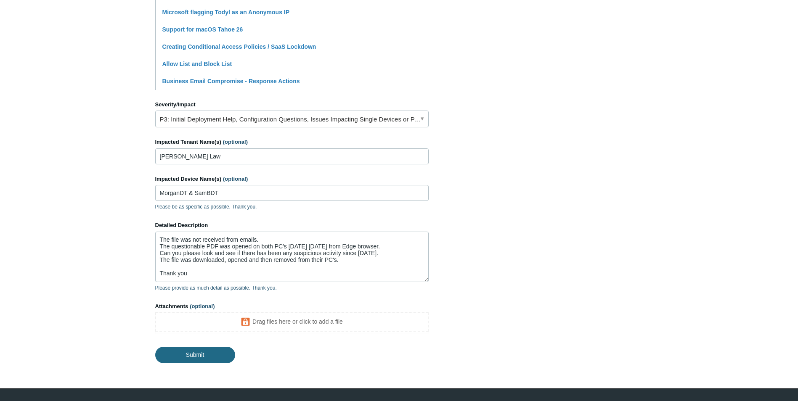 Image resolution: width=798 pixels, height=401 pixels. Describe the element at coordinates (292, 119) in the screenshot. I see `a: P3: Initial Deployment Help, Configuration Questions, Issues Impacting Single Devices or Past Out...` at that location.